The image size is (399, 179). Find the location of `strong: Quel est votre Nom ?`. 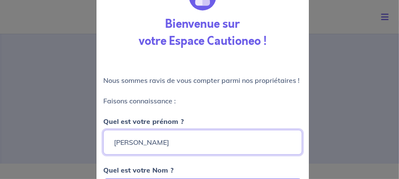

strong: Quel est votre Nom ? is located at coordinates (138, 170).